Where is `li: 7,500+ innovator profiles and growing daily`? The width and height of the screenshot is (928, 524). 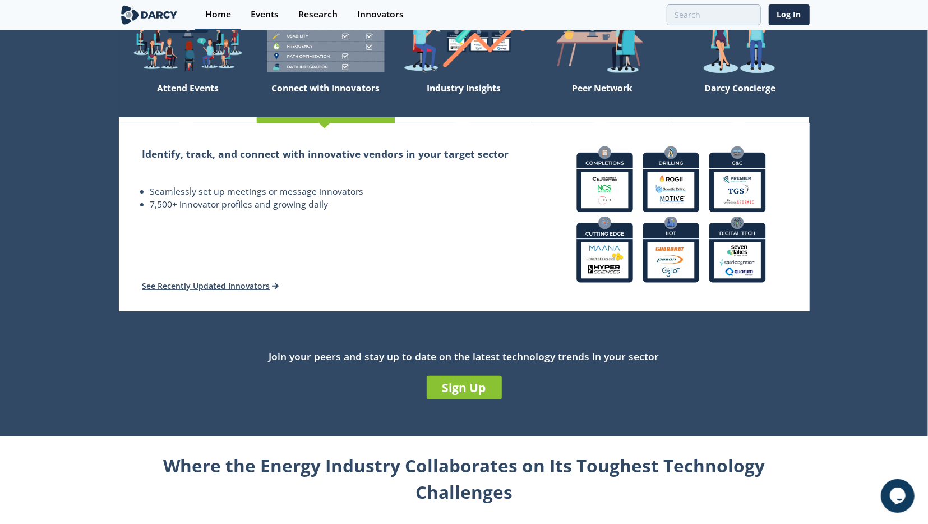 li: 7,500+ innovator profiles and growing daily is located at coordinates (330, 205).